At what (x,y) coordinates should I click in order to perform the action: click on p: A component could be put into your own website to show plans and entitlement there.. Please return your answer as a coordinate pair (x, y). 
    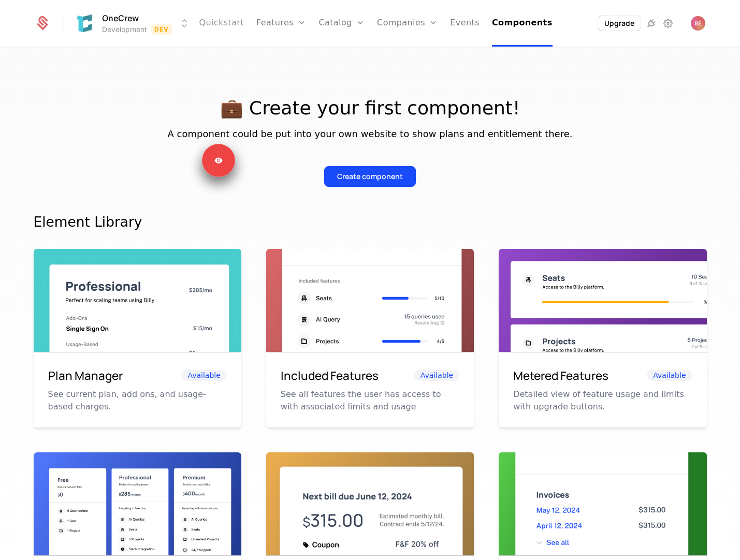
    Looking at the image, I should click on (370, 134).